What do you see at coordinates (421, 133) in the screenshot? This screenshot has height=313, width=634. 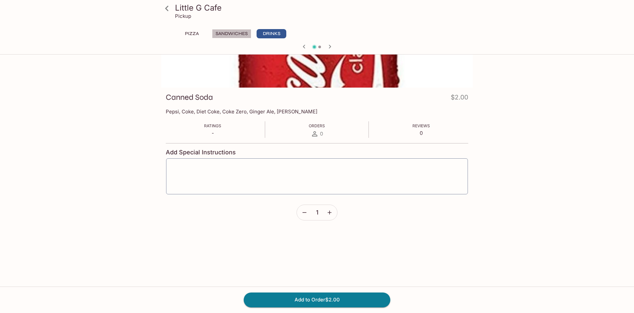 I see `p: 0` at bounding box center [421, 133].